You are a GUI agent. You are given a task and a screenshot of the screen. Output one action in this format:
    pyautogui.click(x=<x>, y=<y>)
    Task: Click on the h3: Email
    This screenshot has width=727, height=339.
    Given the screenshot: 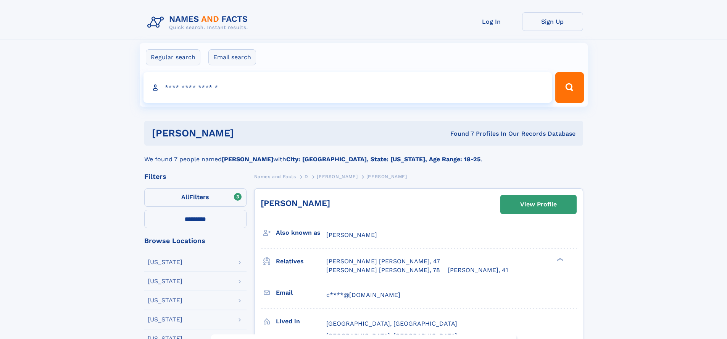 What is the action you would take?
    pyautogui.click(x=301, y=292)
    